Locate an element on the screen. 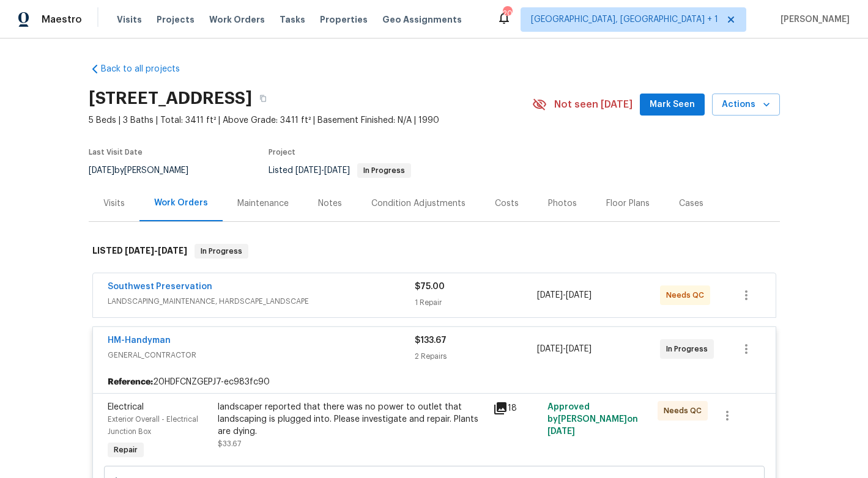  span: GENERAL_CONTRACTOR is located at coordinates (261, 355).